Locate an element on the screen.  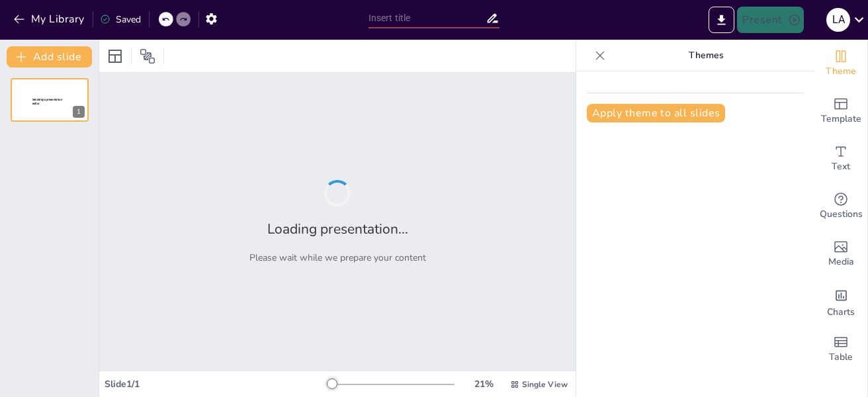
div: Saved is located at coordinates (120, 19).